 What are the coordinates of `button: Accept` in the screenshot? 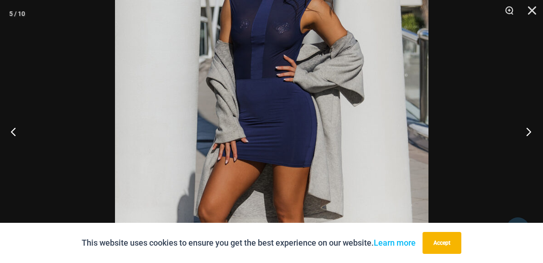 It's located at (442, 243).